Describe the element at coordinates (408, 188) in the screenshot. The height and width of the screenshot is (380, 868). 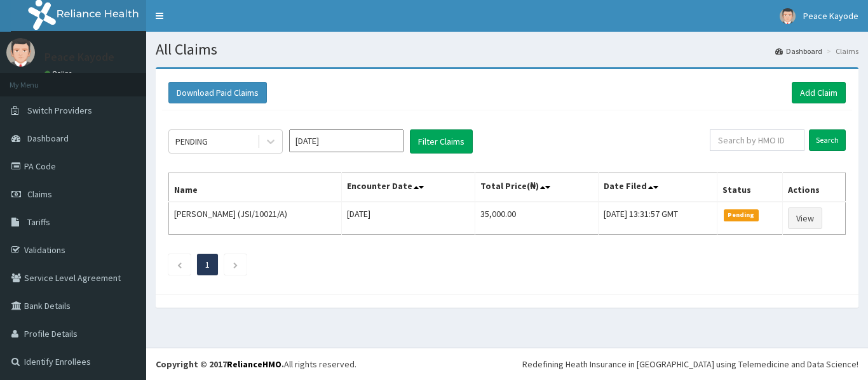
I see `th: Encounter Date` at that location.